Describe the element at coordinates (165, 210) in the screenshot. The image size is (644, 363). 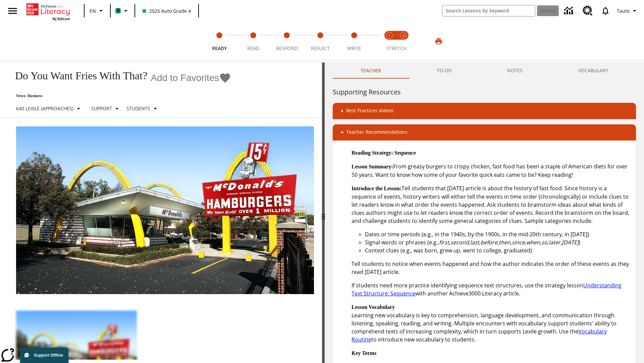
I see `img: One of the first McDonald's stores, with the iconic red sign and golden arches.` at that location.